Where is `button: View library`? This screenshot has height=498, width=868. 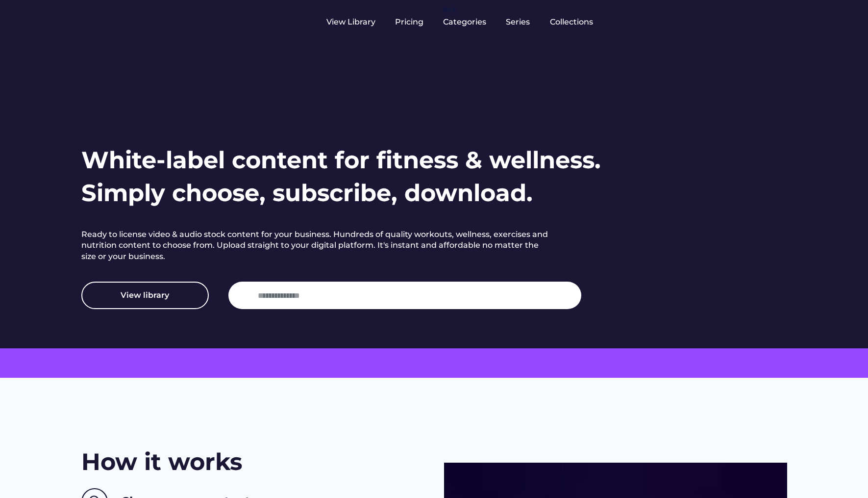 button: View library is located at coordinates (145, 295).